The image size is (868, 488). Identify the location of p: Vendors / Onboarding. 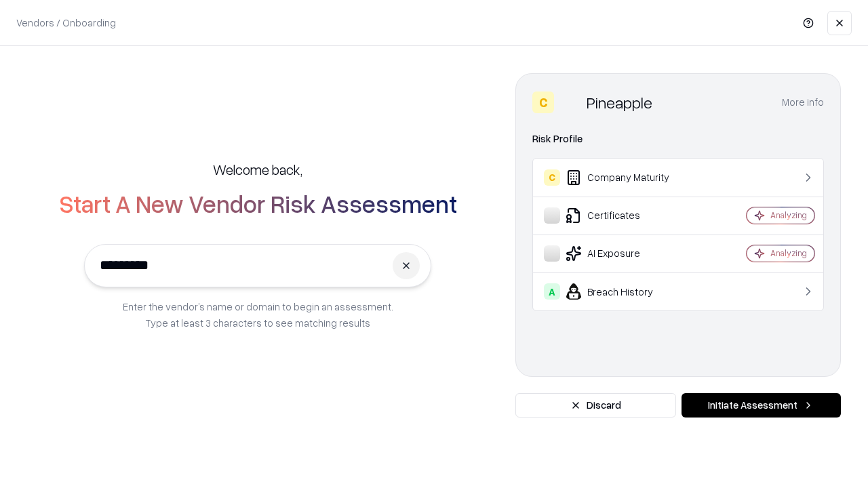
(66, 23).